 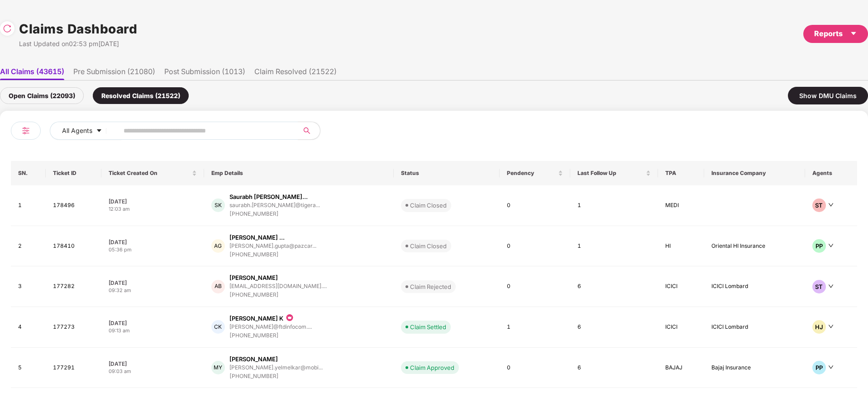 What do you see at coordinates (149, 173) in the screenshot?
I see `span: Ticket Created On` at bounding box center [149, 173].